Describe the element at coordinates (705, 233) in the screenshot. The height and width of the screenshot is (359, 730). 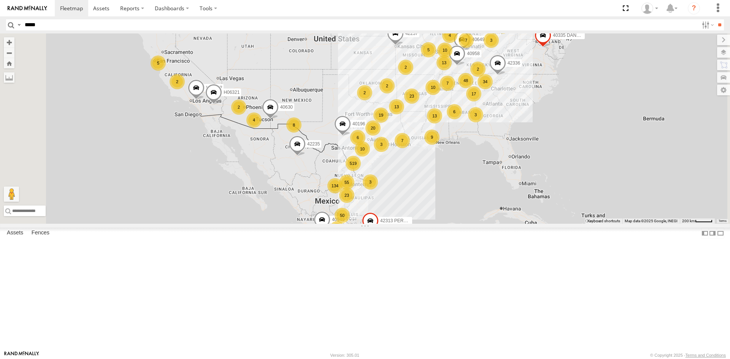
I see `label: Dock Summary Table to the Left` at that location.